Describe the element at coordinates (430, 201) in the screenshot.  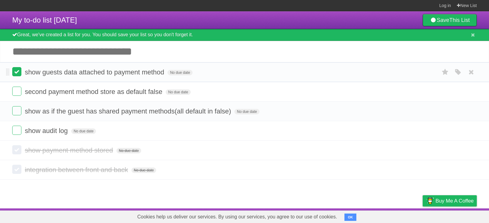
I see `img: Buy me a coffee` at that location.